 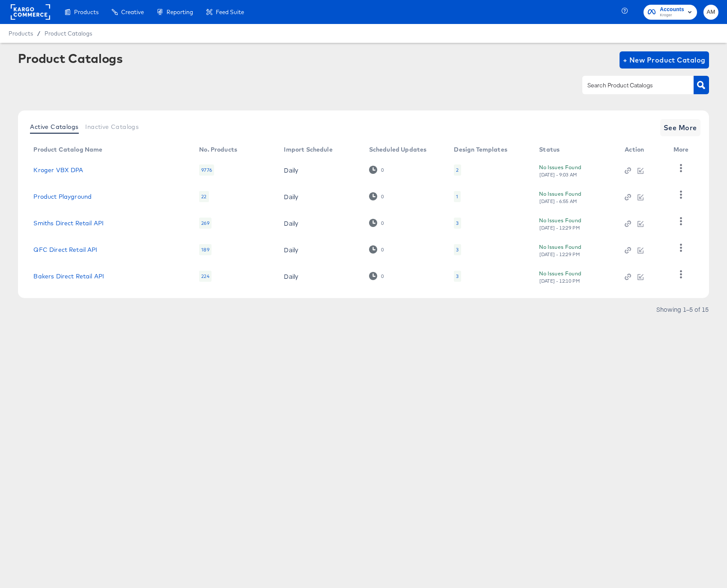 What do you see at coordinates (204, 197) in the screenshot?
I see `div: 22` at bounding box center [204, 197].